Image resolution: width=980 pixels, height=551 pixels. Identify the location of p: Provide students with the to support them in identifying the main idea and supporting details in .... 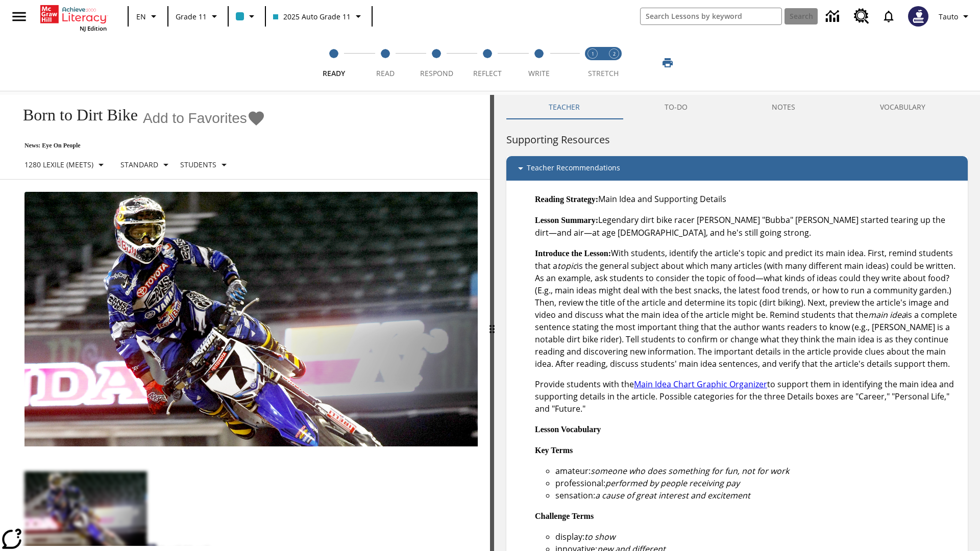
(747, 396).